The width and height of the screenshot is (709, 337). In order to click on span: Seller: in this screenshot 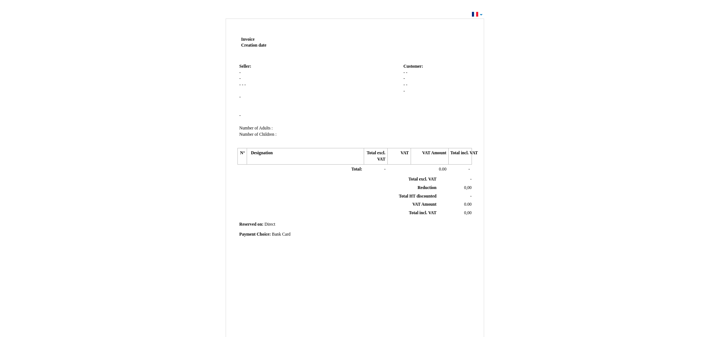, I will do `click(245, 66)`.